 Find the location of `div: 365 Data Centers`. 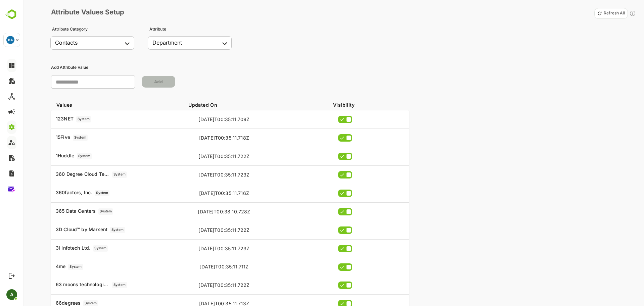

div: 365 Data Centers is located at coordinates (75, 211).